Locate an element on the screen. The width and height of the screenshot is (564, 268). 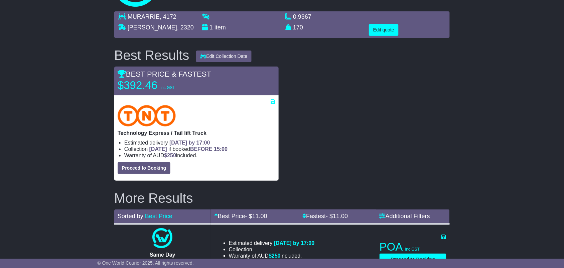
a: Fastest- $11.00 is located at coordinates (325, 216).